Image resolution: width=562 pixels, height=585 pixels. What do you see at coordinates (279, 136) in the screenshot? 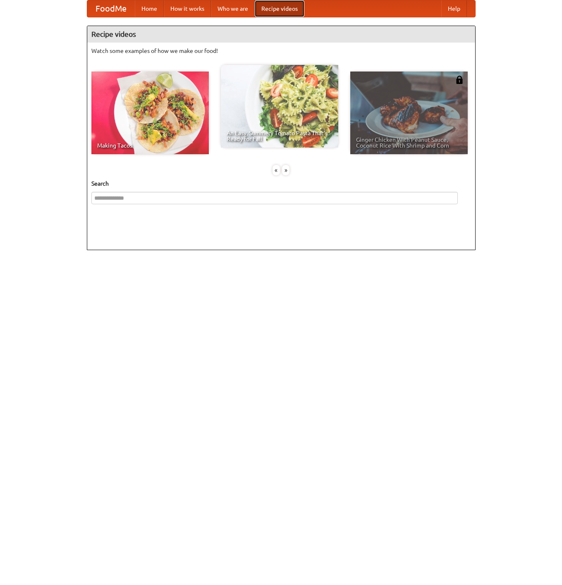
I see `span: An Easy, Summery Tomato Pasta That's Ready for Fall` at bounding box center [279, 136].